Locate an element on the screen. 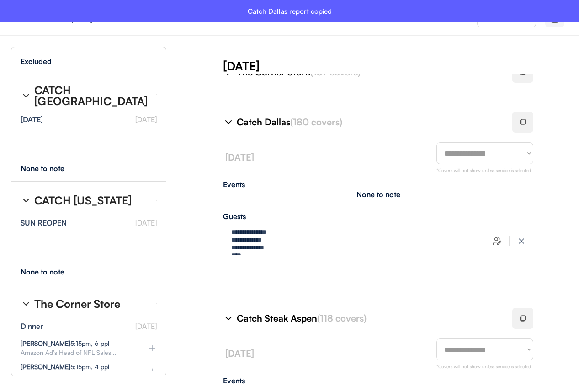 The width and height of the screenshot is (579, 392). div: 5:15pm, 6 ppl is located at coordinates (65, 343).